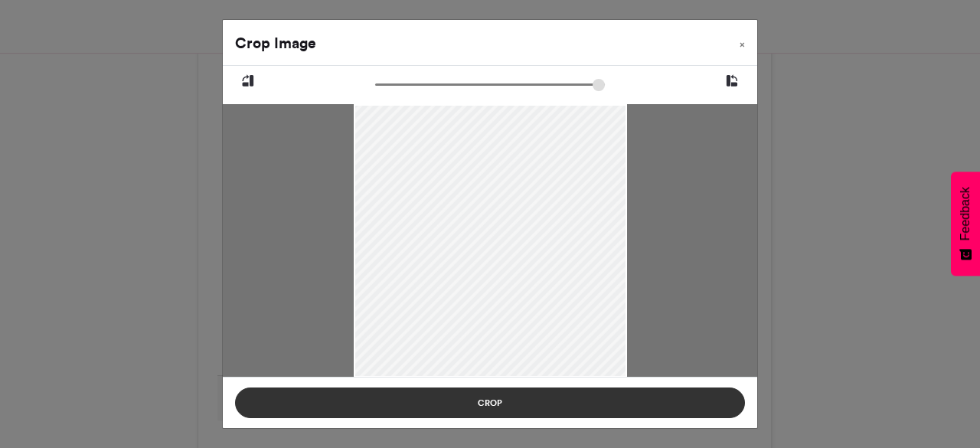 The image size is (980, 448). What do you see at coordinates (276, 43) in the screenshot?
I see `h4: Crop Image` at bounding box center [276, 43].